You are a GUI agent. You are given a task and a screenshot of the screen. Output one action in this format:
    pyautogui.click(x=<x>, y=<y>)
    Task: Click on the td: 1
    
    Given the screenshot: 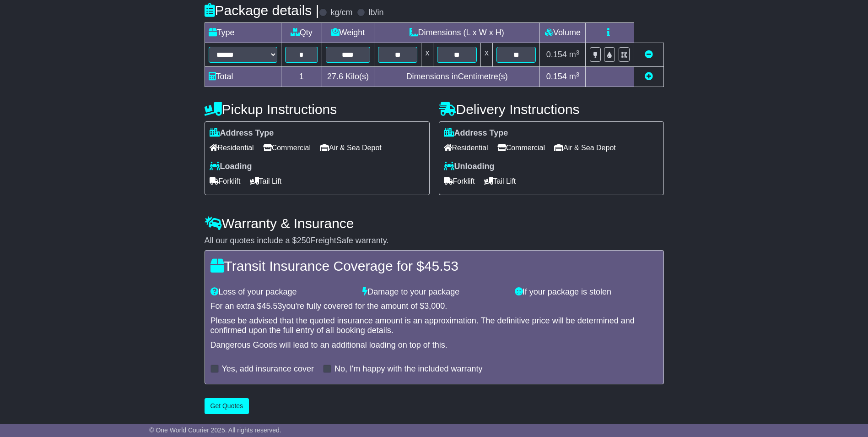 What is the action you would take?
    pyautogui.click(x=301, y=77)
    